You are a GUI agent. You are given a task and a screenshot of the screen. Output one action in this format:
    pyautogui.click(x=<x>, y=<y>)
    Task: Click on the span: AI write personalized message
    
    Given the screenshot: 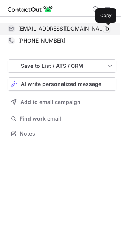 What is the action you would take?
    pyautogui.click(x=61, y=84)
    